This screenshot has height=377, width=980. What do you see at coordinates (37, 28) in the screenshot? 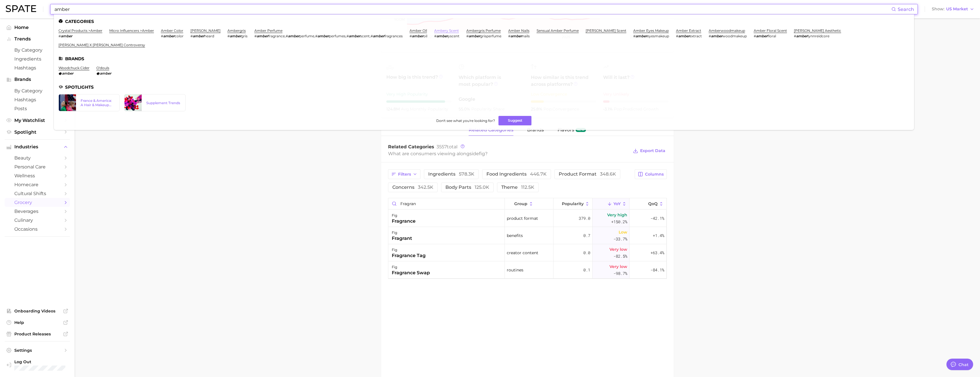
I see `a: Home` at bounding box center [37, 28].